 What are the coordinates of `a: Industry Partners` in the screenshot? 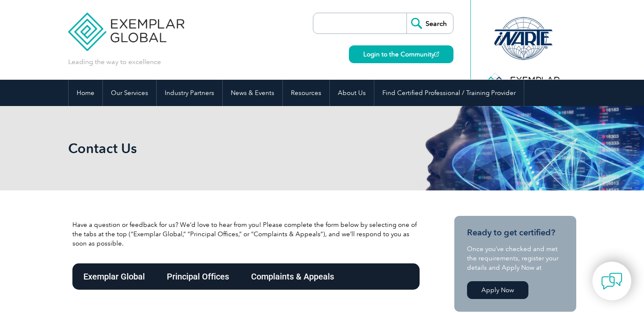 It's located at (189, 93).